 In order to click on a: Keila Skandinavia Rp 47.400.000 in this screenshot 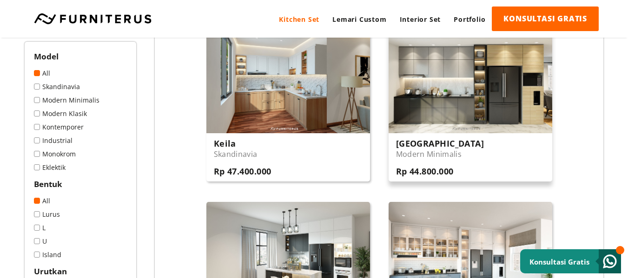, I will do `click(288, 100)`.